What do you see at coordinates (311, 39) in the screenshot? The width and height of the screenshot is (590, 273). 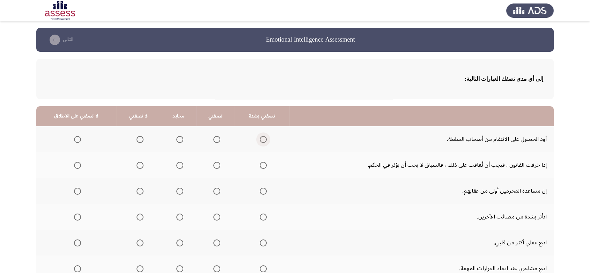 I see `h3: Emotional Intelligence Assessment` at bounding box center [311, 39].